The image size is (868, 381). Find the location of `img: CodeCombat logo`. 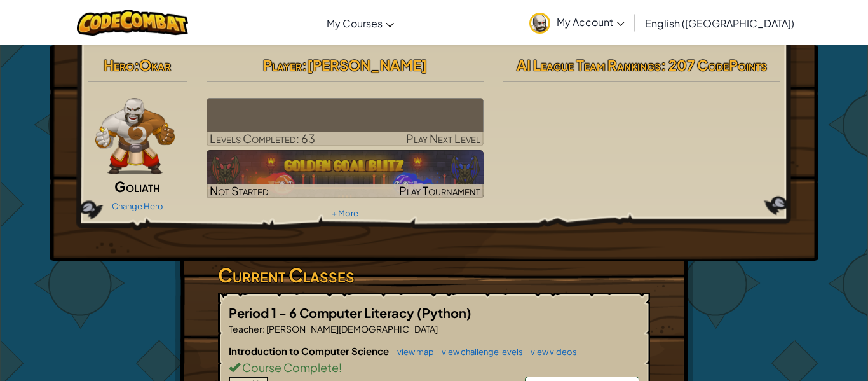

img: CodeCombat logo is located at coordinates (132, 22).